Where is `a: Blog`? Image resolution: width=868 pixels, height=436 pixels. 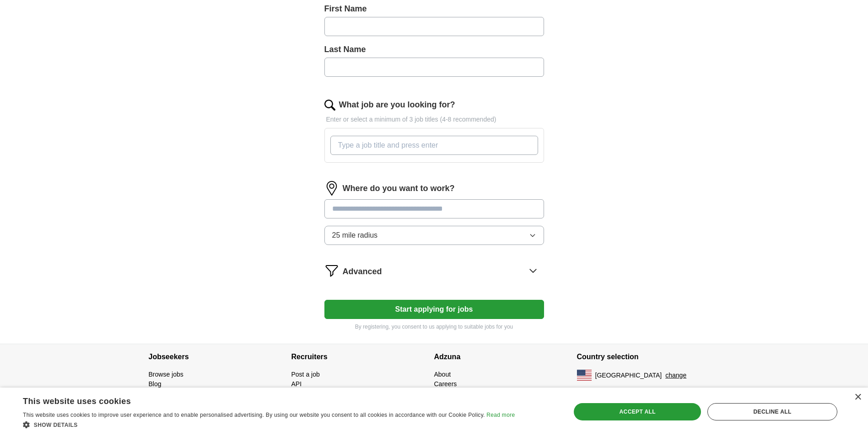
a: Blog is located at coordinates (155, 384).